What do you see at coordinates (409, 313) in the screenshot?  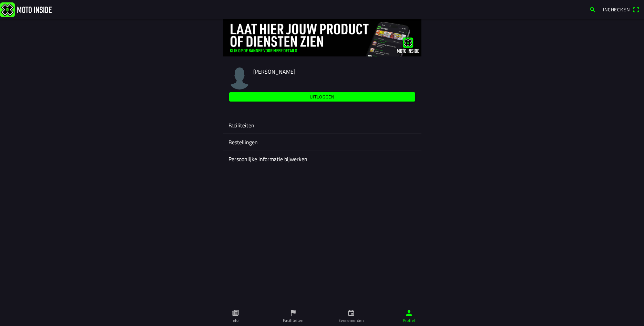 I see `ion-icon: person` at bounding box center [409, 313].